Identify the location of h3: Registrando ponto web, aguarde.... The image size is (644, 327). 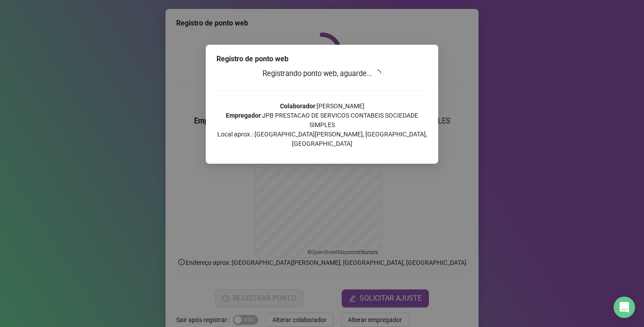
(322, 74).